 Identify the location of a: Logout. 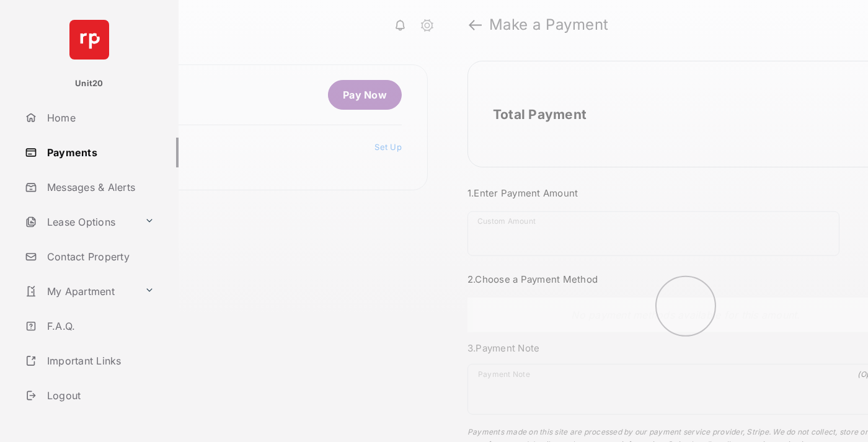
(99, 396).